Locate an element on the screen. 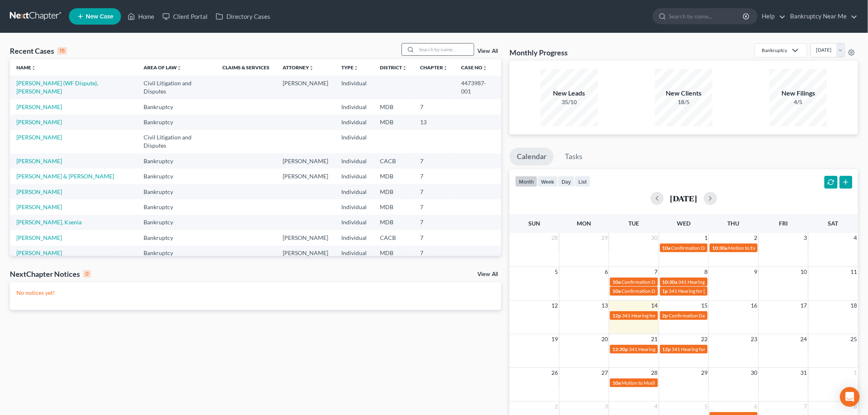  a: Help is located at coordinates (772, 17).